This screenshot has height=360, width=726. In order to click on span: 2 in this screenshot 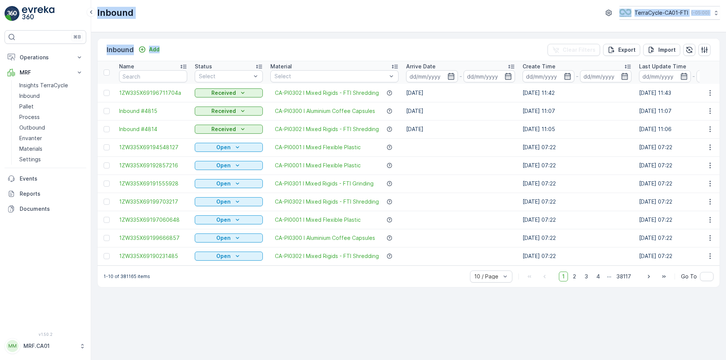, I will do `click(574, 277)`.